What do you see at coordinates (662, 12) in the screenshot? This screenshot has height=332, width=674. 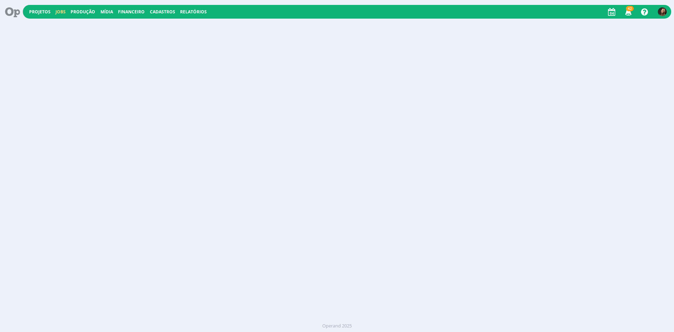 I see `img: J` at bounding box center [662, 12].